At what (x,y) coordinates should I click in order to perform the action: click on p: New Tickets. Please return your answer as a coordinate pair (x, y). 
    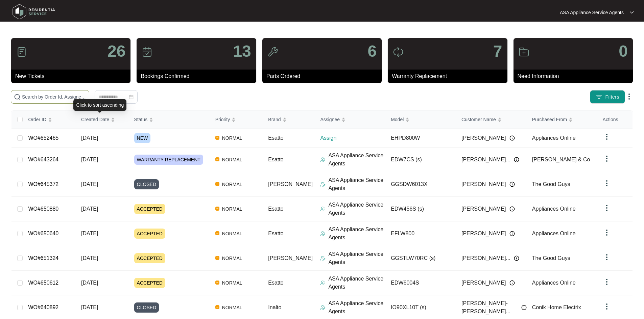
    Looking at the image, I should click on (73, 76).